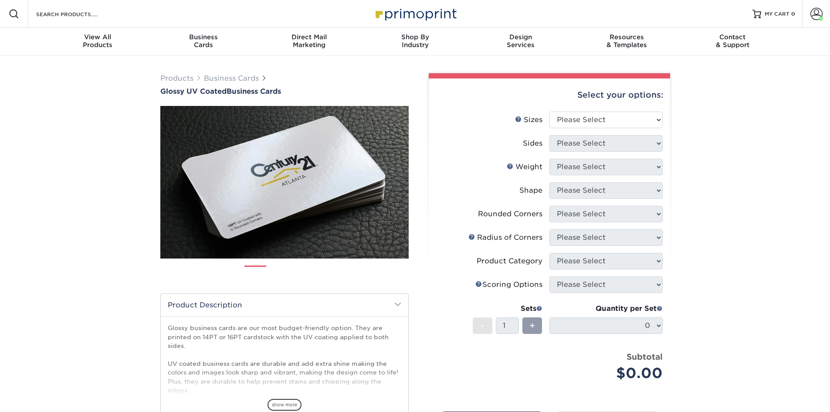 The width and height of the screenshot is (830, 412). Describe the element at coordinates (520, 41) in the screenshot. I see `div: Services` at that location.